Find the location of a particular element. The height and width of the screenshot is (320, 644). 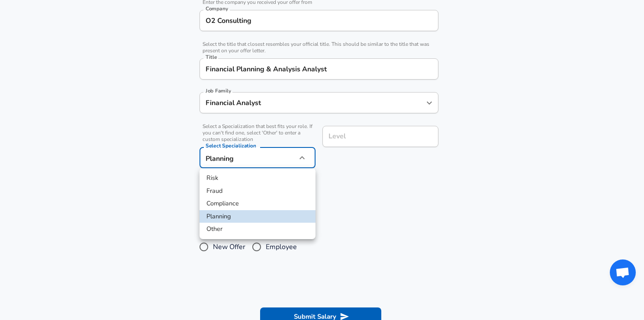

li: Other is located at coordinates (257, 229).